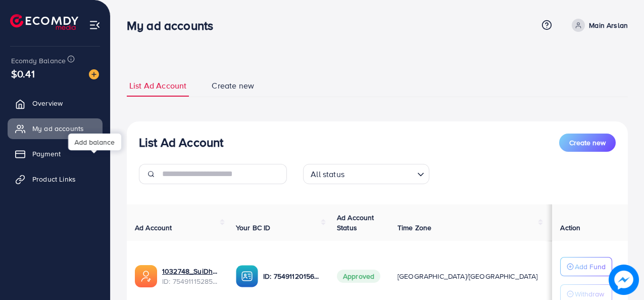  I want to click on a: Payment, so click(55, 154).